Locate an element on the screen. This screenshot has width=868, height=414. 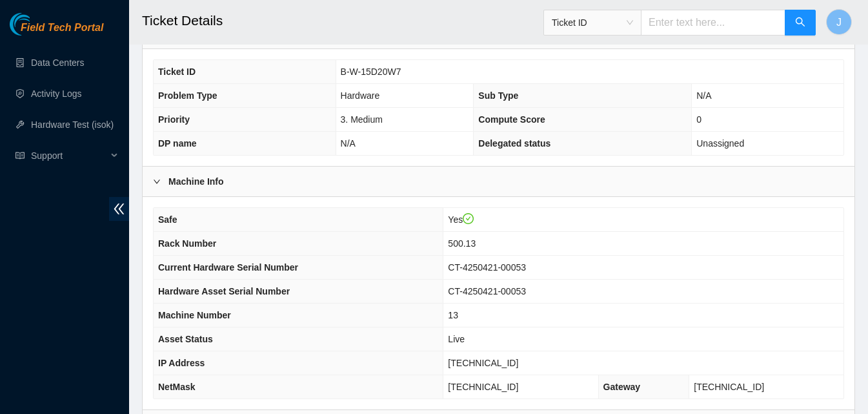
span: Gateway is located at coordinates (622, 386).